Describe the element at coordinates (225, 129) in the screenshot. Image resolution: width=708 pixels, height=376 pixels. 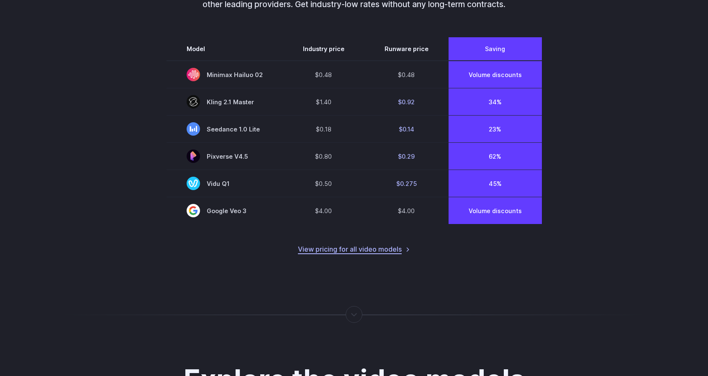
I see `span: Seedance 1.0 Lite` at that location.